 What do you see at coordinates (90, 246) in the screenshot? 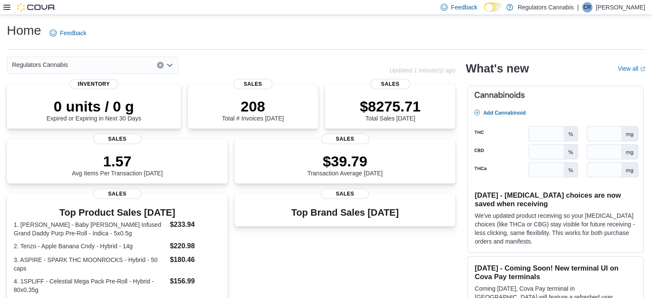
I see `dt: 2. Tenzo - Apple Banana Cndy - Hybrid - 14g` at bounding box center [90, 246].